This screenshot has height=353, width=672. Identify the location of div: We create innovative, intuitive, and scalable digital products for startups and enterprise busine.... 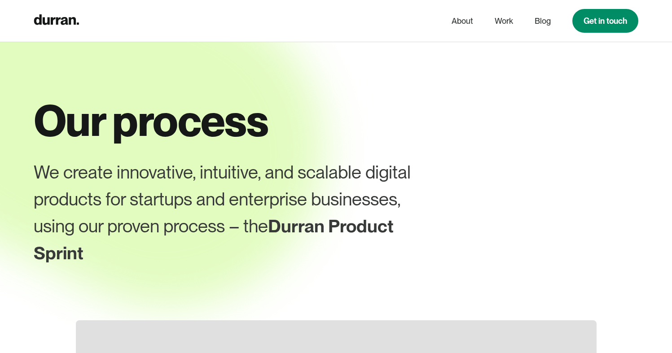
(228, 213).